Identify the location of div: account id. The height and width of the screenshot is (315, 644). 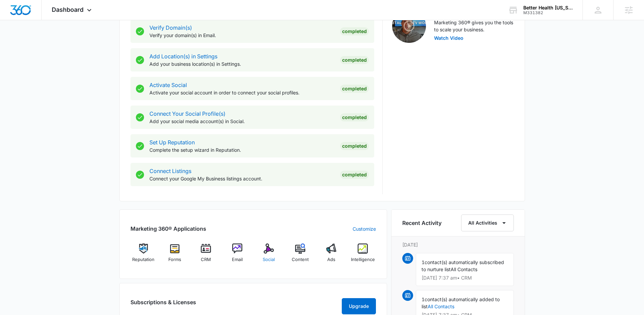
(548, 13).